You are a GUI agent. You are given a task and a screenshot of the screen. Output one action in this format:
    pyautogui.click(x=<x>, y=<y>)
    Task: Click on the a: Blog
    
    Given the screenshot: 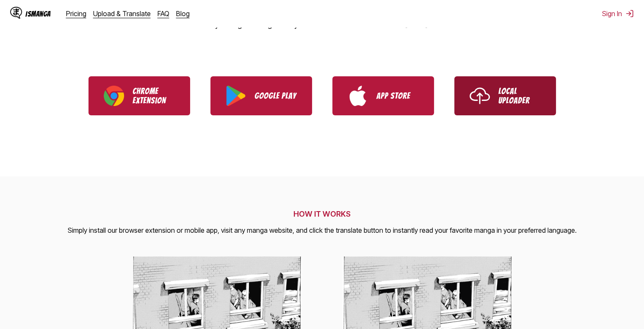 What is the action you would take?
    pyautogui.click(x=183, y=14)
    